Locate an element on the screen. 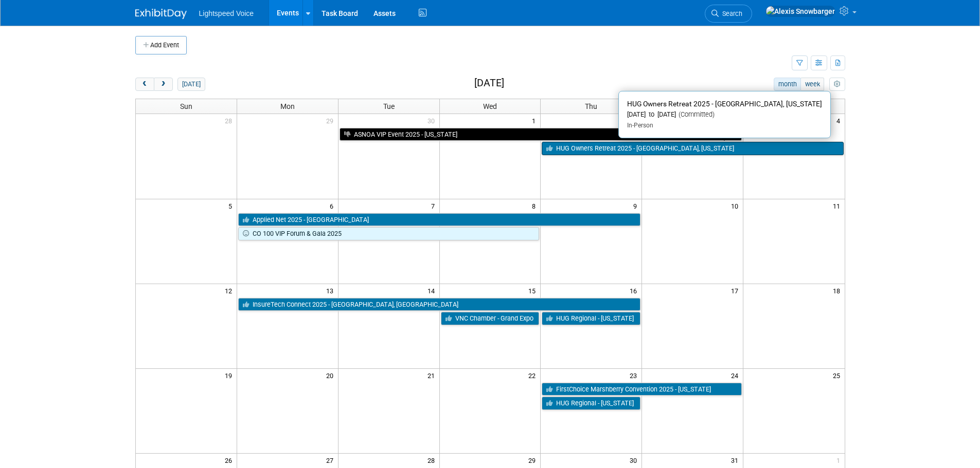 The image size is (980, 468). span: In-Person is located at coordinates (640, 125).